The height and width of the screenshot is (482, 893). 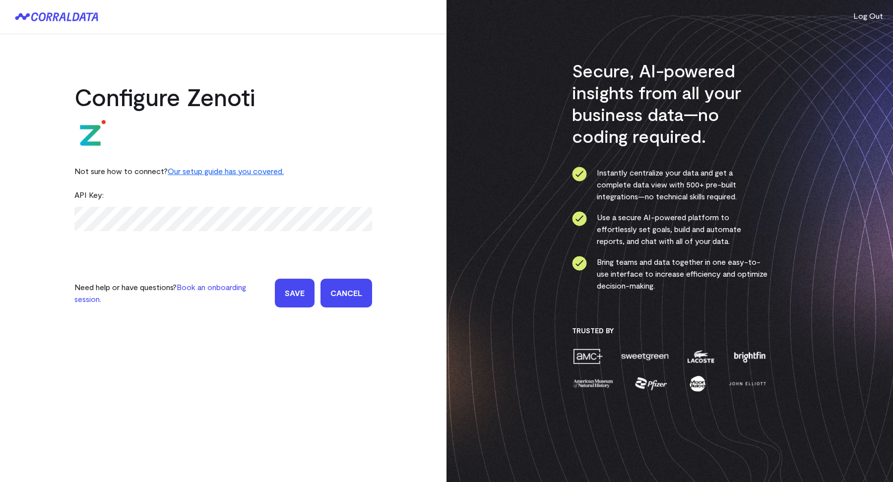 I want to click on button: Log Out, so click(x=868, y=16).